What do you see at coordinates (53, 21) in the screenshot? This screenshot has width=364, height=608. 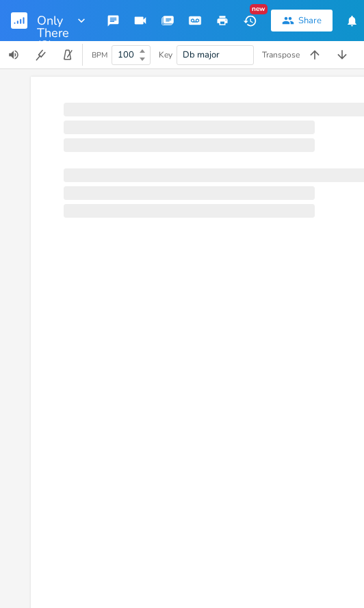 I see `span: Only There (3)` at bounding box center [53, 21].